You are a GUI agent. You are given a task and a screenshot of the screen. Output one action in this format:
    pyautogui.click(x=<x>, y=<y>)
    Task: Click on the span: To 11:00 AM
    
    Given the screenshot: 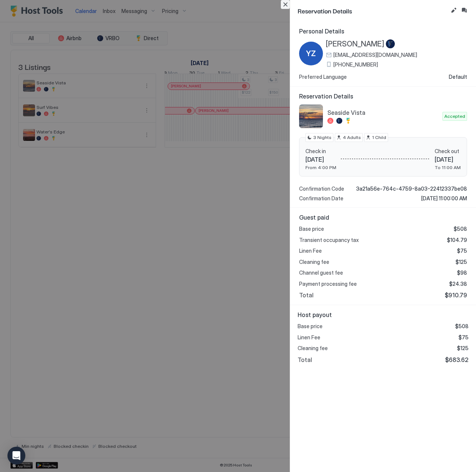 What is the action you would take?
    pyautogui.click(x=447, y=167)
    